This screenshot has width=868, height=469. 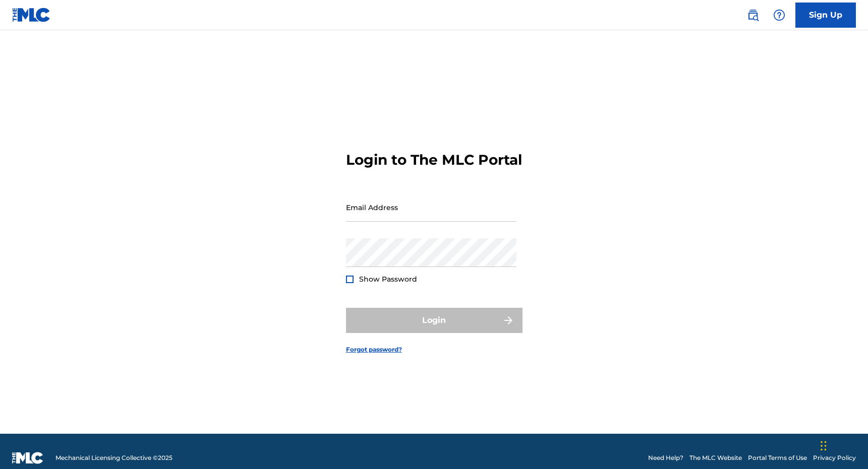 I want to click on a: Portal Terms of Use, so click(x=777, y=458).